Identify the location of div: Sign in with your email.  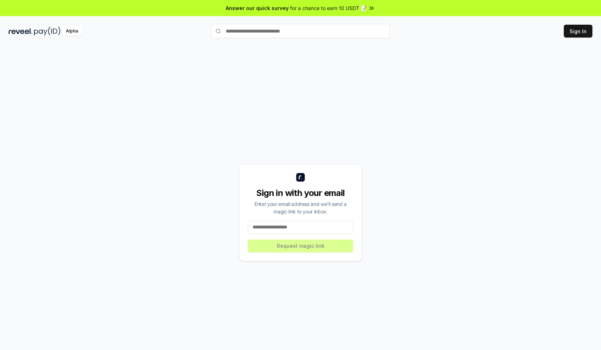
(300, 193).